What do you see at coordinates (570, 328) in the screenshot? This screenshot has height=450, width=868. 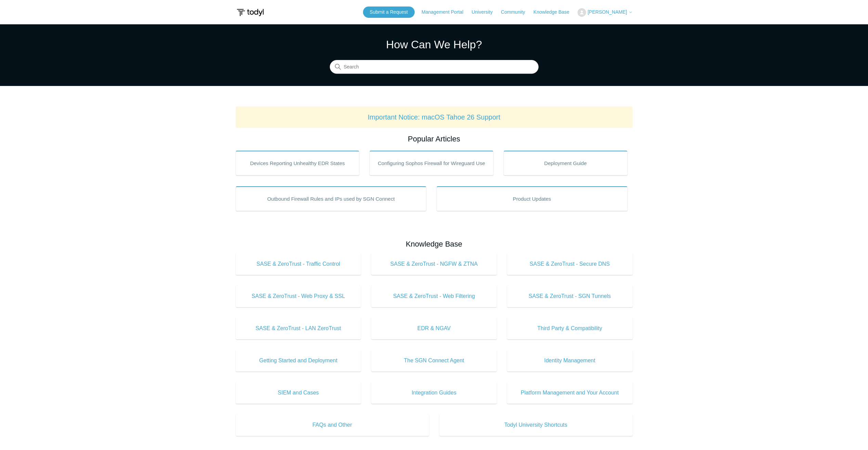 I see `a: Third Party & Compatibility` at bounding box center [570, 328].